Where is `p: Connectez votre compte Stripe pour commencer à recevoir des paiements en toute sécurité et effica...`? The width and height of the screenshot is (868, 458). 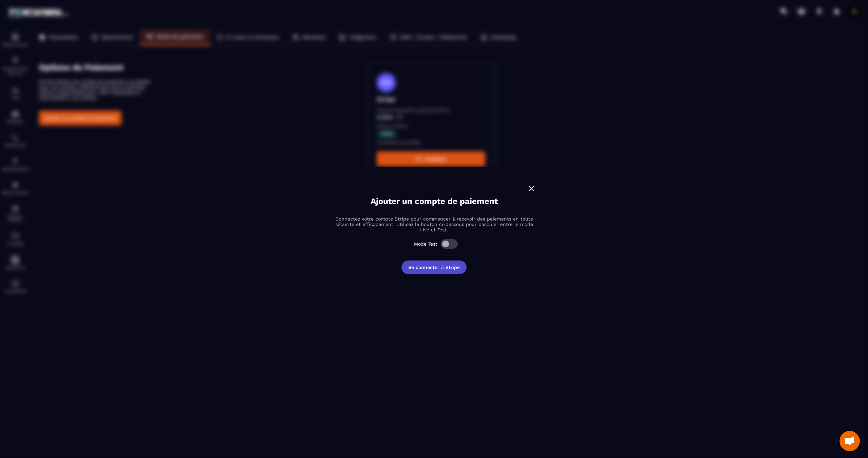
p: Connectez votre compte Stripe pour commencer à recevoir des paiements en toute sécurité et effica... is located at coordinates (434, 224).